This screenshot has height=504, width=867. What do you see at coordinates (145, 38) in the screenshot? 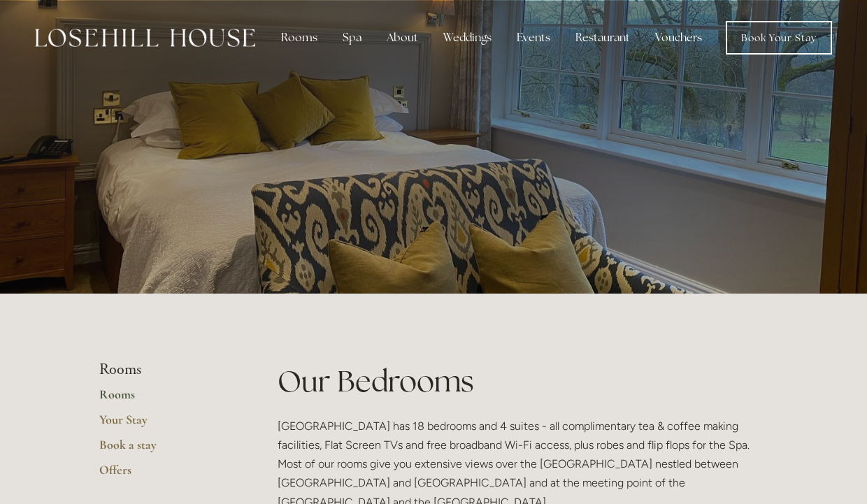
I see `img: Losehill House` at bounding box center [145, 38].